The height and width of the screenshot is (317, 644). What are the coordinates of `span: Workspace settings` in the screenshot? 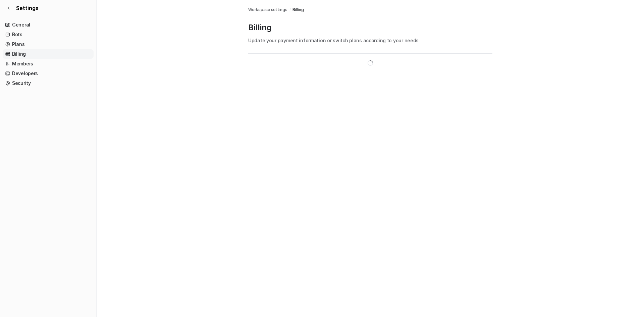 It's located at (268, 10).